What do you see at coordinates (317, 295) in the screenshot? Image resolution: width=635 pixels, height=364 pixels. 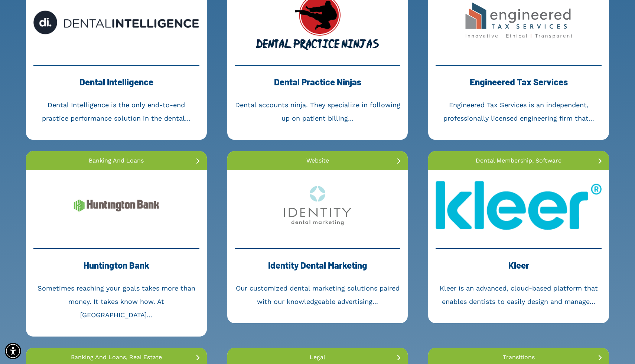 I see `div: Our customized dental marketing solutions paired with our knowledgeable advertising...` at bounding box center [317, 295].